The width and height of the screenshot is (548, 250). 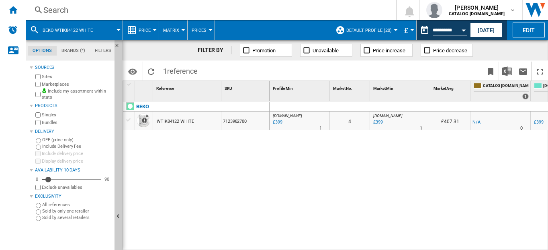 I want to click on span: Default profile (20), so click(x=369, y=30).